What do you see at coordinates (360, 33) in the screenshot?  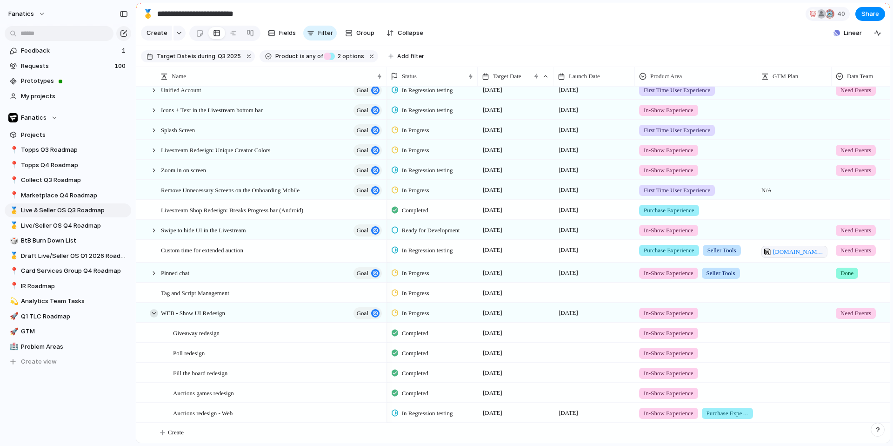 I see `button: Group` at bounding box center [360, 33].